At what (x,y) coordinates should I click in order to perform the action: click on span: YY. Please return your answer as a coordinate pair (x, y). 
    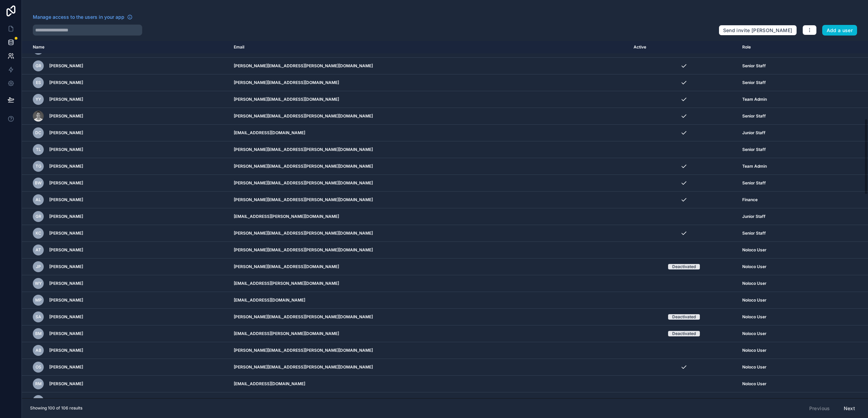
    Looking at the image, I should click on (38, 100).